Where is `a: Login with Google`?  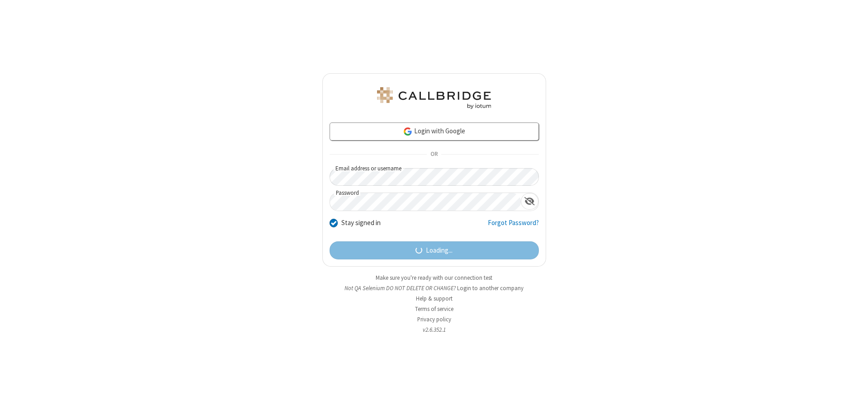
a: Login with Google is located at coordinates (434, 131).